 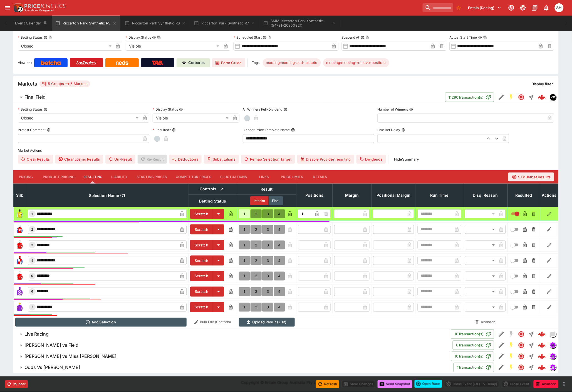 What do you see at coordinates (407, 159) in the screenshot?
I see `button: HideSummary` at bounding box center [407, 159].